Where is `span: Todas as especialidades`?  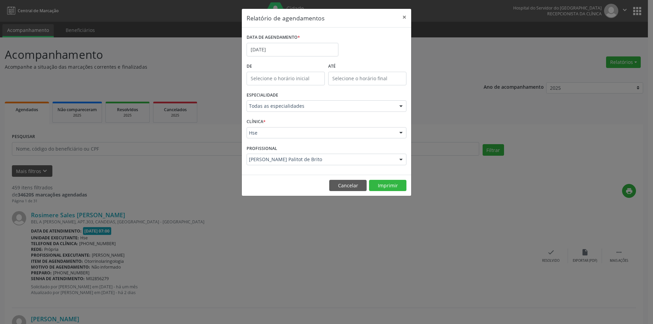
span: Todas as especialidades is located at coordinates (321, 106).